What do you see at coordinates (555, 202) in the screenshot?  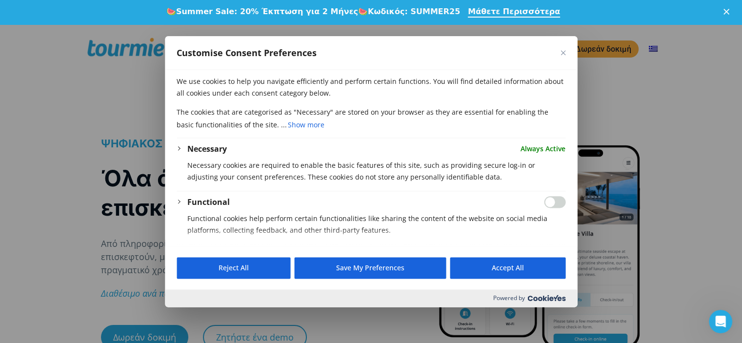 I see `input: Enable Functional` at bounding box center [555, 202].